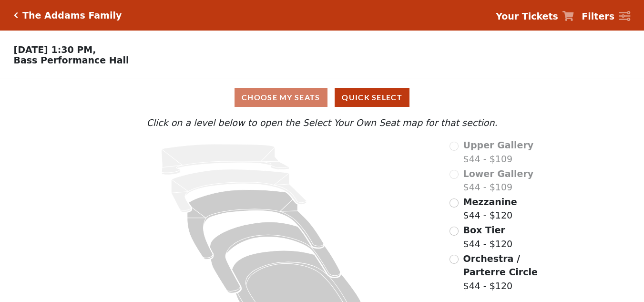  What do you see at coordinates (15, 15) in the screenshot?
I see `a: Click here to go back to filters` at bounding box center [15, 15].